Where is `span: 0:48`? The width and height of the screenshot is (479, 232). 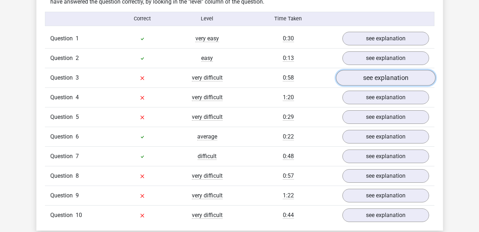 span: 0:48 is located at coordinates (288, 156).